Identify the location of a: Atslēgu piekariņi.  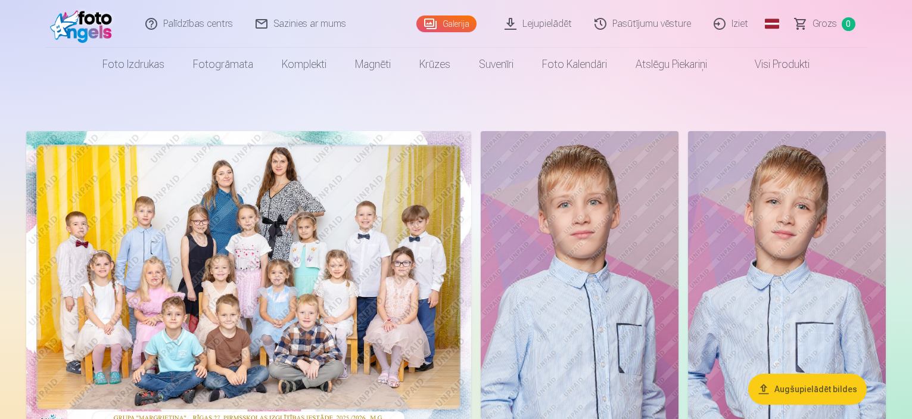
(672, 64).